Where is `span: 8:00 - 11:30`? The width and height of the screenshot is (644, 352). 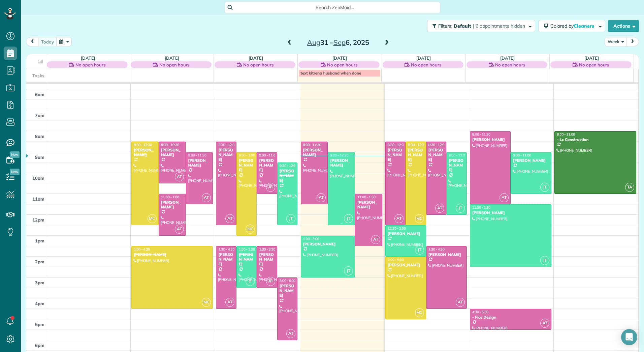
span: 8:00 - 11:30 is located at coordinates (481, 134).